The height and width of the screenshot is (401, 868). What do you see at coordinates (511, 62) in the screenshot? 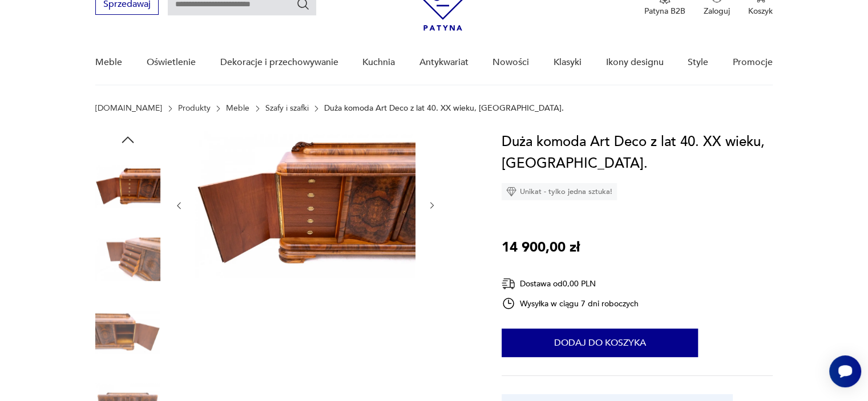
I see `a: Nowości` at bounding box center [511, 62].